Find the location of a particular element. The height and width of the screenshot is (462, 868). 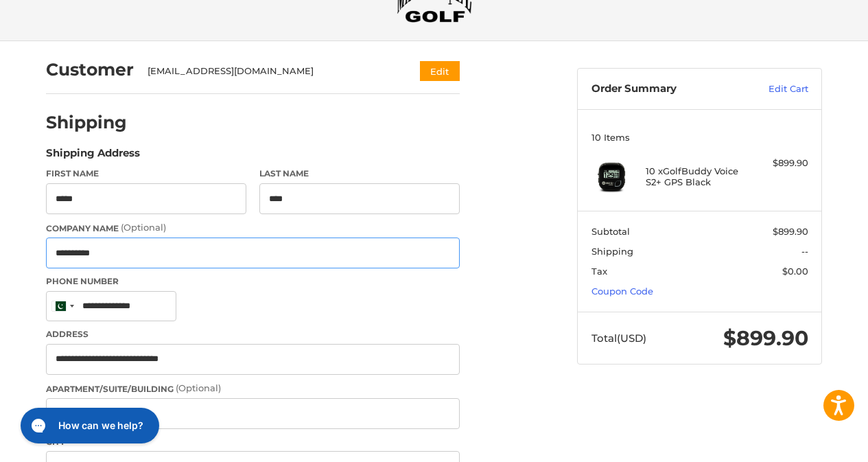

button: Gorgias live chat is located at coordinates (76, 23).